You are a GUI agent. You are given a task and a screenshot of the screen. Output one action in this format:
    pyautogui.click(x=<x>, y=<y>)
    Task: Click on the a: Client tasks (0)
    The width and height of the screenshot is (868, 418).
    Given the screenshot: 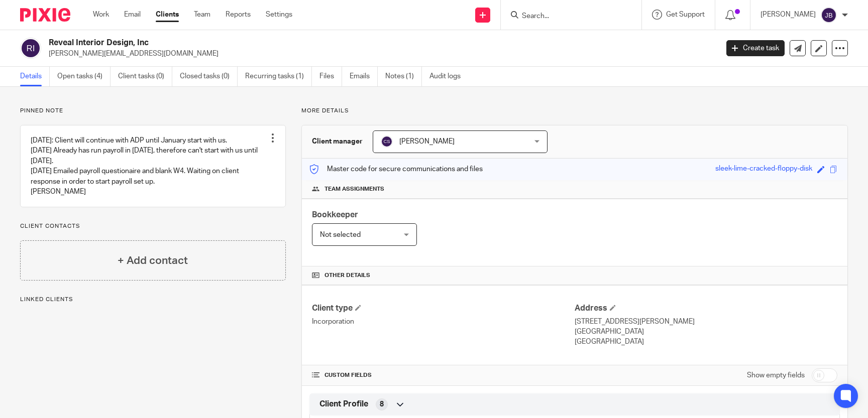 What is the action you would take?
    pyautogui.click(x=145, y=76)
    